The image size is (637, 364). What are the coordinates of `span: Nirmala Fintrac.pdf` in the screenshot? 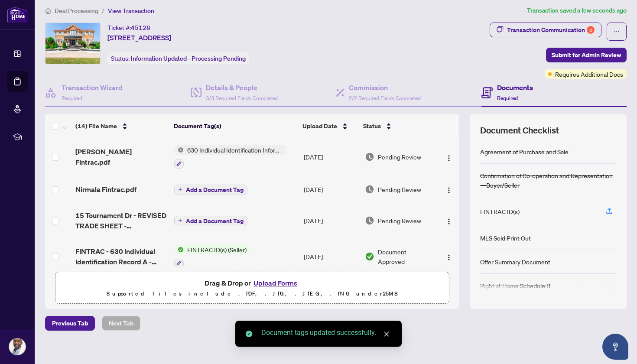 It's located at (106, 189).